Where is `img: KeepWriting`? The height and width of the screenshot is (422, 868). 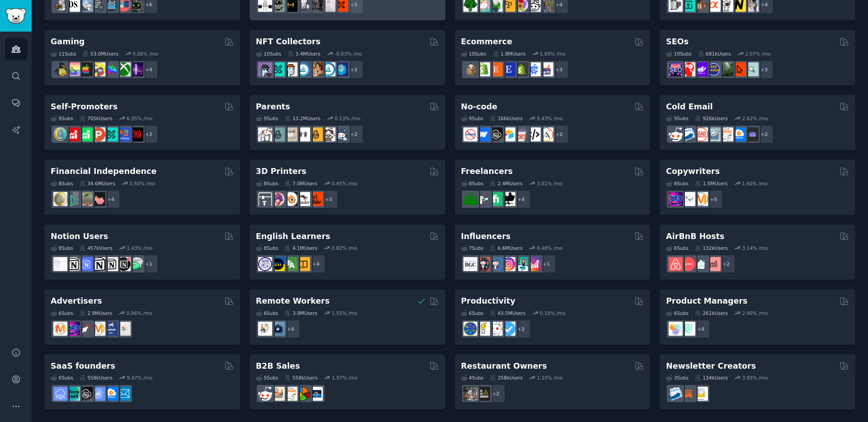 img: KeepWriting is located at coordinates (688, 199).